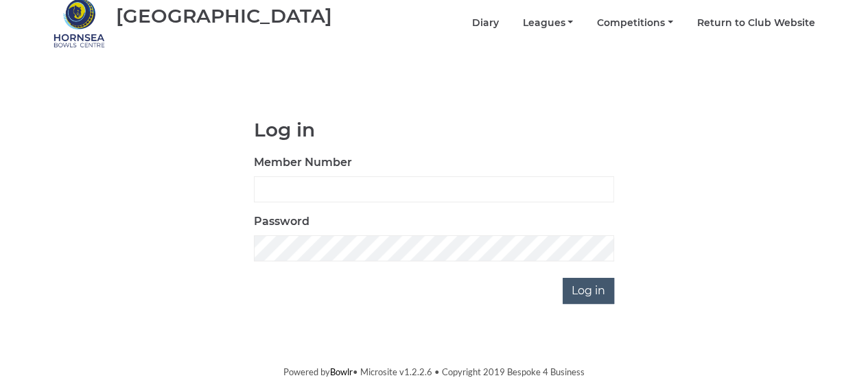 Image resolution: width=868 pixels, height=378 pixels. I want to click on a: Bowlr, so click(341, 372).